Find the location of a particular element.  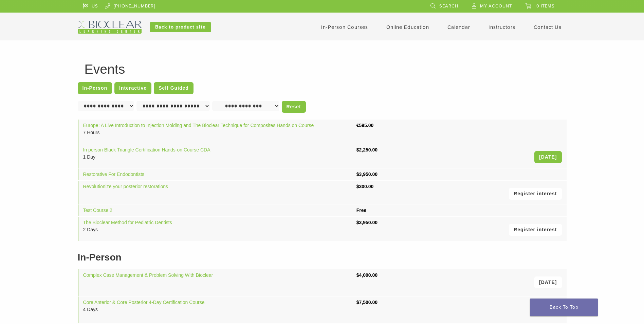

a: The Bioclear Method for Pediatric Dentists is located at coordinates (127, 222).